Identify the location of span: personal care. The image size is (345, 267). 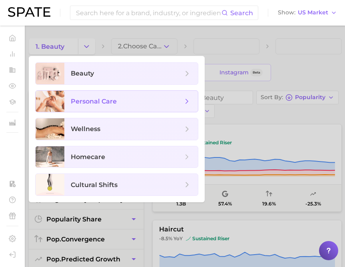
(94, 101).